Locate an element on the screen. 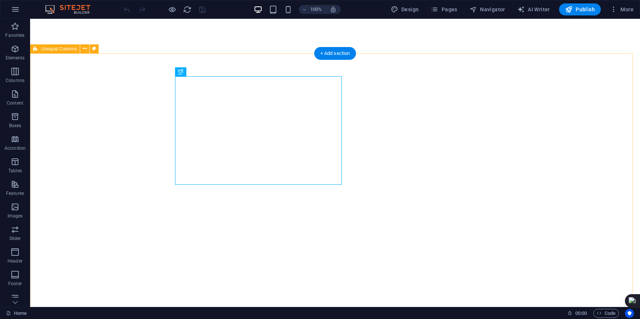  img: Editor Logo is located at coordinates (72, 9).